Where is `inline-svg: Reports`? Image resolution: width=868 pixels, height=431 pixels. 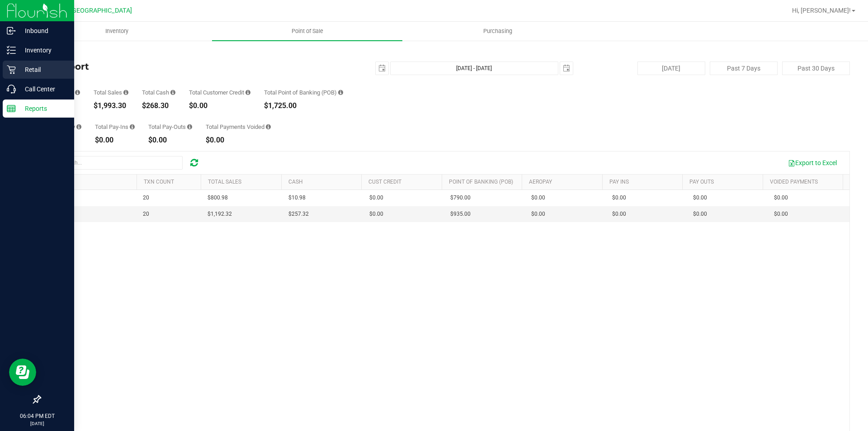
inline-svg: Reports is located at coordinates (11, 108).